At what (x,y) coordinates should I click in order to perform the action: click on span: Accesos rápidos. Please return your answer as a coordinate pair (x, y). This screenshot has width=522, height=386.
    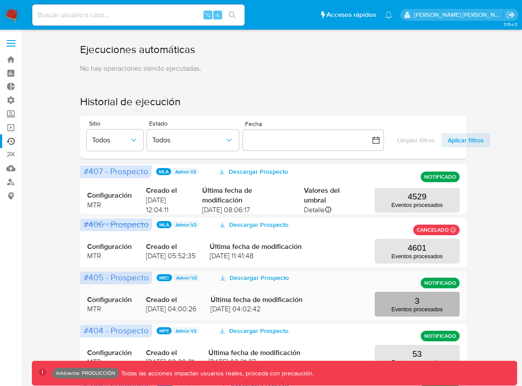
    Looking at the image, I should click on (351, 15).